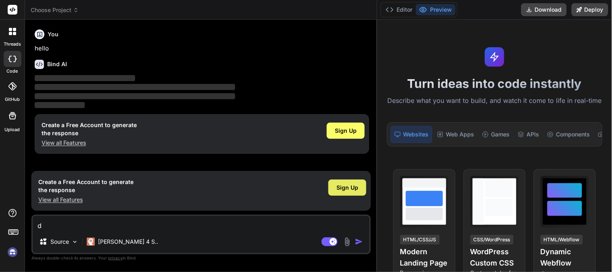  I want to click on div: HTML/CSS/JS, so click(420, 240).